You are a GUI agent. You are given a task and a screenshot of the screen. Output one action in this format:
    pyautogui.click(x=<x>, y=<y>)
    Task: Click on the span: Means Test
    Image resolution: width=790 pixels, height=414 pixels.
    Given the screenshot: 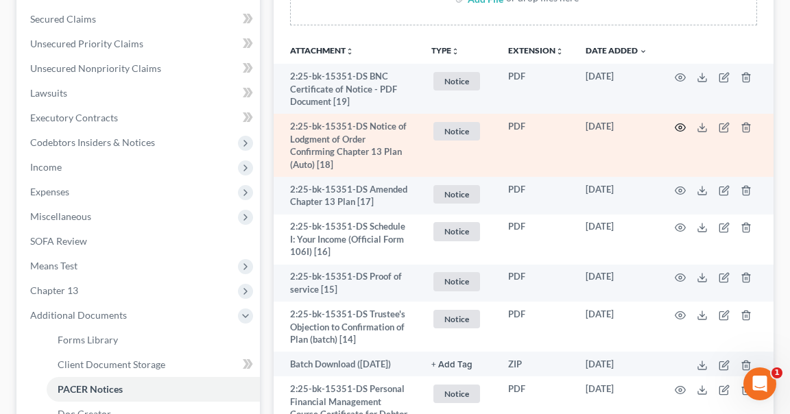 What is the action you would take?
    pyautogui.click(x=53, y=265)
    